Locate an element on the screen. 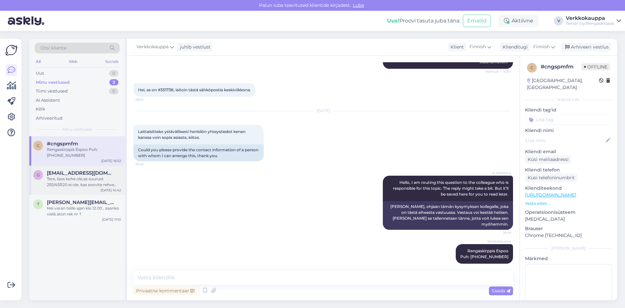  div: Privaatne kommentaar is located at coordinates (165, 290).